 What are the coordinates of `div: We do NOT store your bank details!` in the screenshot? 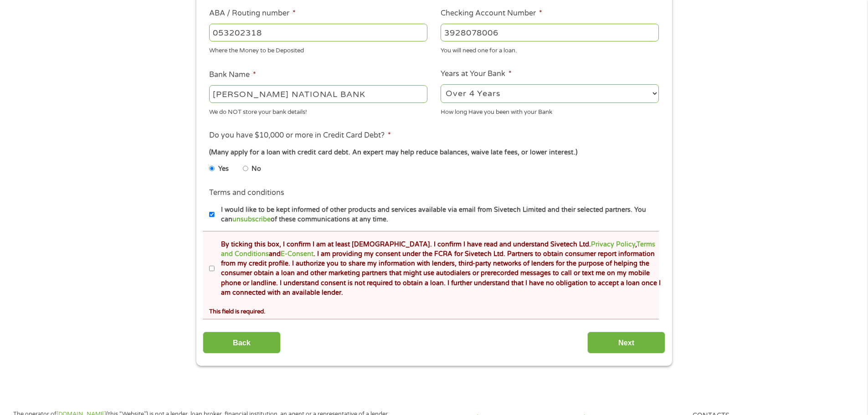 It's located at (318, 110).